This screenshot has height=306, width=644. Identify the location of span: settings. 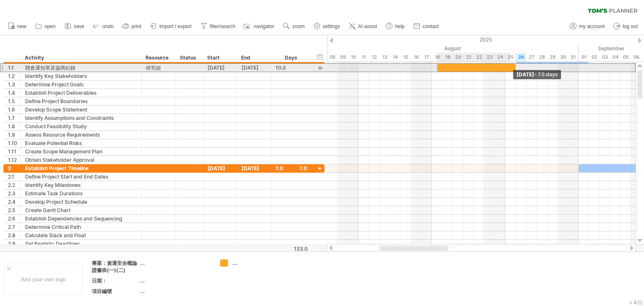
(331, 26).